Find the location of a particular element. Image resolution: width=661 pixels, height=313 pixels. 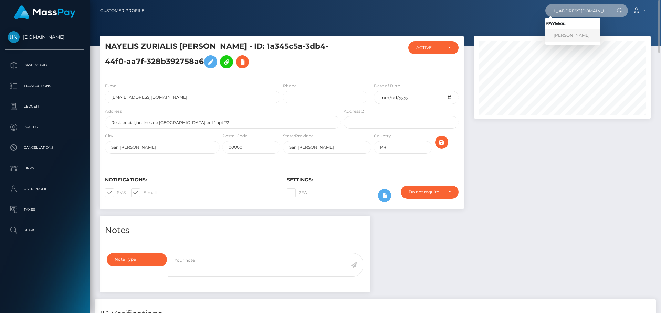

a: Transactions is located at coordinates (45, 86).